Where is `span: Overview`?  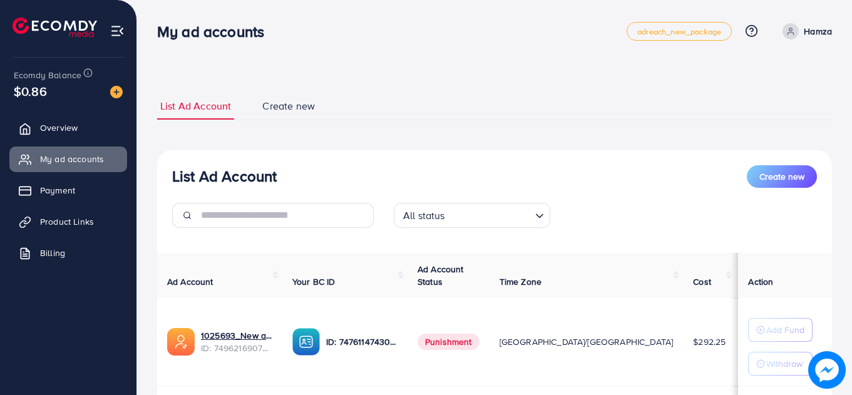 span: Overview is located at coordinates (59, 128).